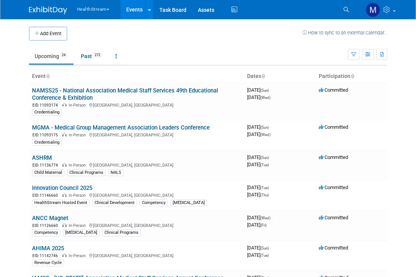  What do you see at coordinates (47, 165) in the screenshot?
I see `span: EID: 11136774` at bounding box center [47, 165].